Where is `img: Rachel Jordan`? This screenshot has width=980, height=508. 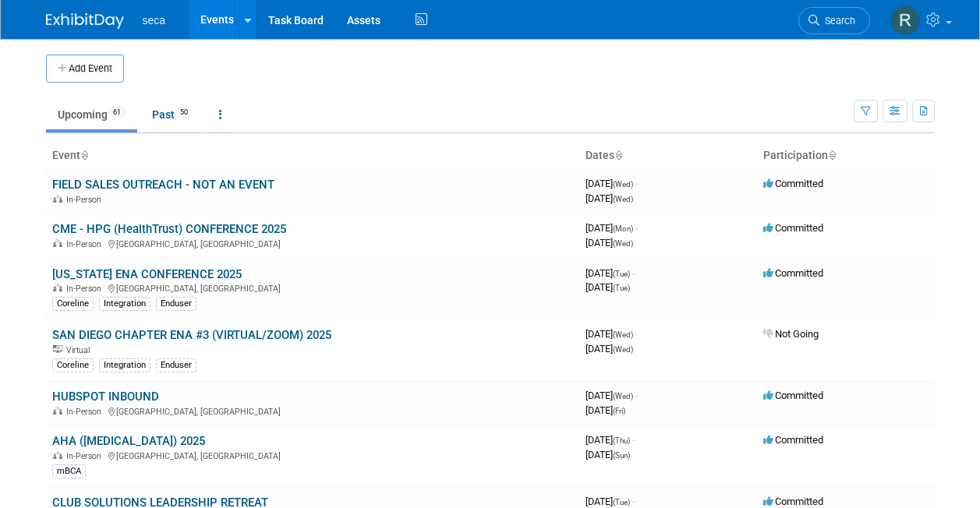
img: Rachel Jordan is located at coordinates (905, 20).